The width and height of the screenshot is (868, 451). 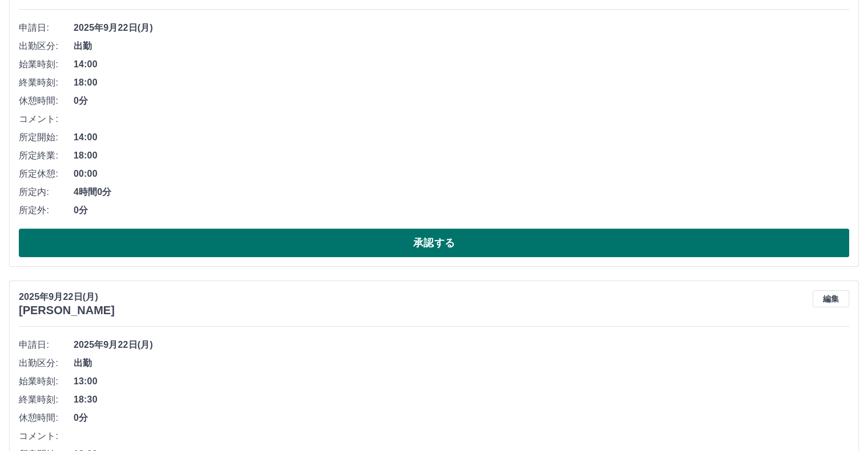 I want to click on p: 2025年9月22日(月), so click(x=66, y=297).